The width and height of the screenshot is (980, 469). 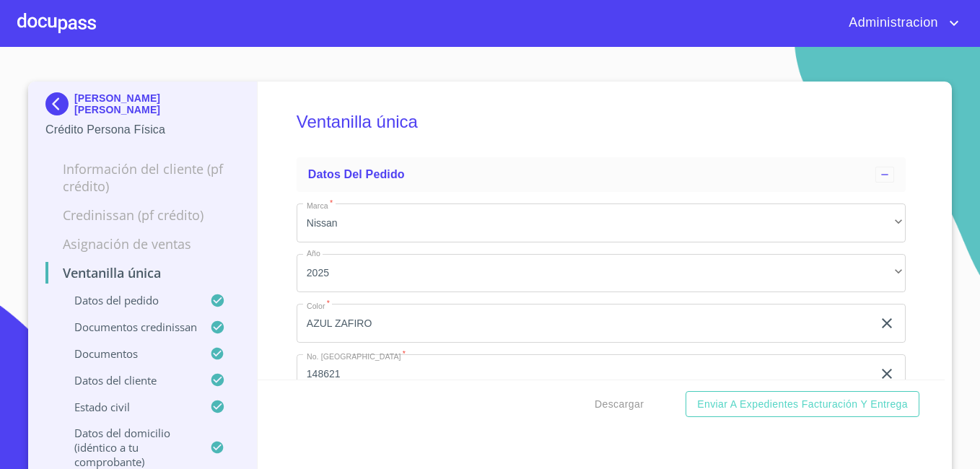 I want to click on span: Enviar a Expedientes Facturación y Entrega, so click(x=802, y=404).